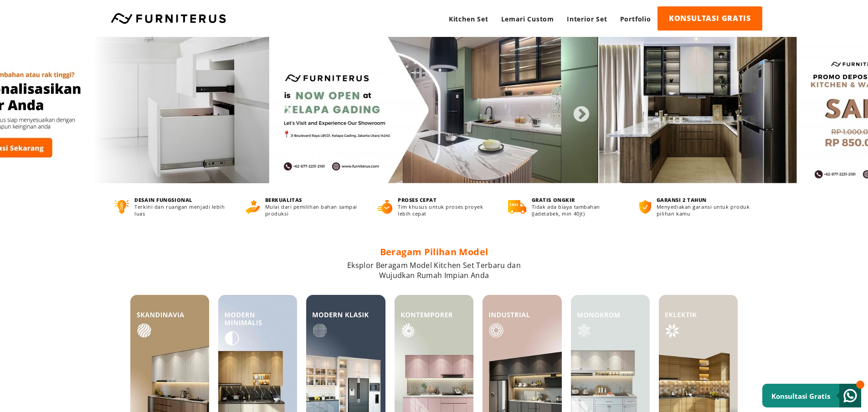 The image size is (868, 412). What do you see at coordinates (252, 207) in the screenshot?
I see `img: berkualitas.png` at bounding box center [252, 207].